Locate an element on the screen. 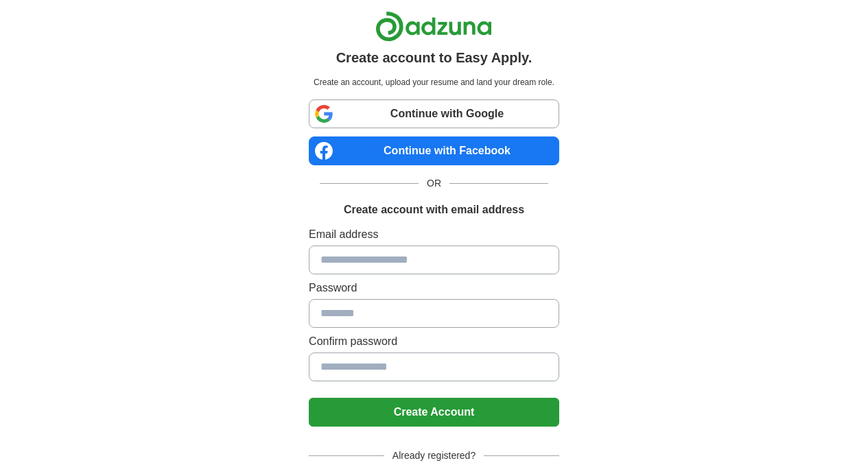 The image size is (868, 465). p: Create an account, upload your resume and land your dream role. is located at coordinates (433, 83).